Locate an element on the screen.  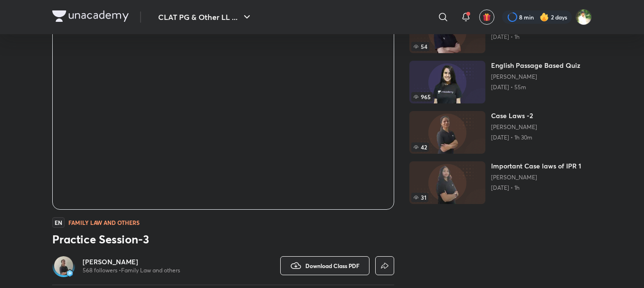
span: 42 is located at coordinates (420, 147).